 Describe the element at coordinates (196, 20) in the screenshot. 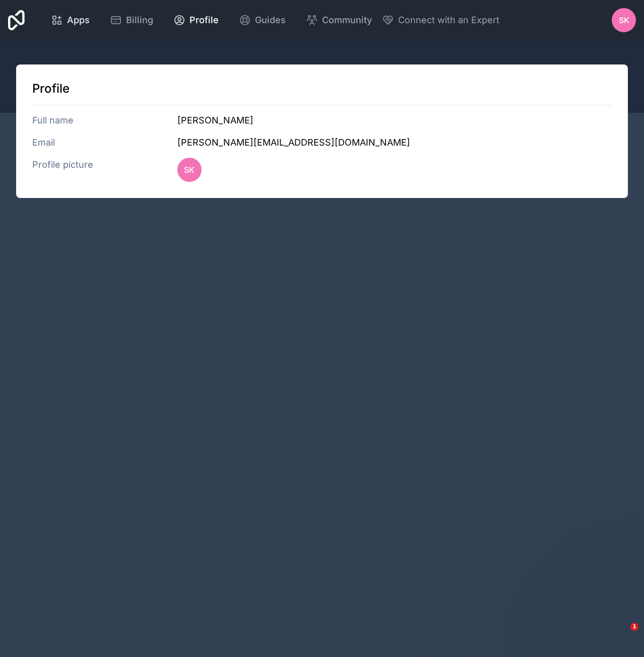

I see `a: Profile` at that location.